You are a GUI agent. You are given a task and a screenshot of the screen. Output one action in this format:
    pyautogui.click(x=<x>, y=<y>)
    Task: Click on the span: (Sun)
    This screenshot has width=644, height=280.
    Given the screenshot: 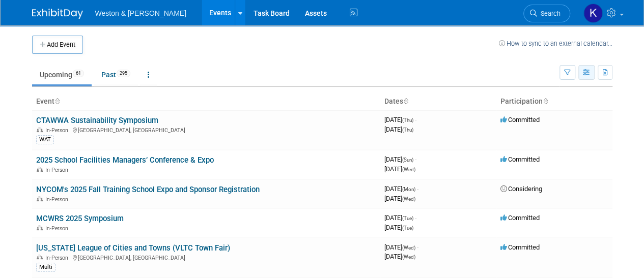 What is the action you would take?
    pyautogui.click(x=408, y=160)
    